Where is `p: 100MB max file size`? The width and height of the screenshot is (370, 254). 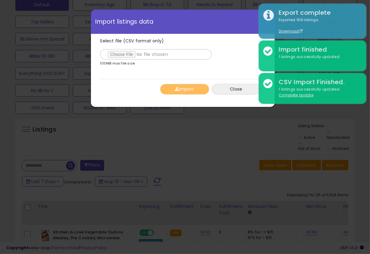
p: 100MB max file size is located at coordinates (117, 63).